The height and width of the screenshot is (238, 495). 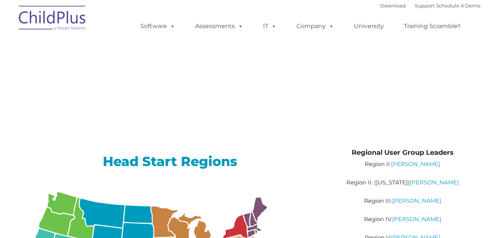 What do you see at coordinates (402, 153) in the screenshot?
I see `h4: Regional User Group Leaders` at bounding box center [402, 153].